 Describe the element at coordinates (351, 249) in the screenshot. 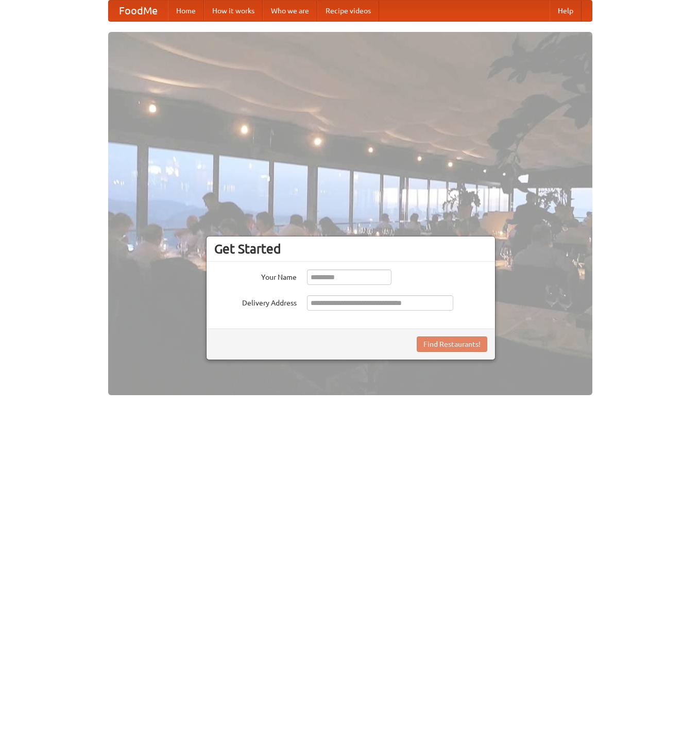

I see `h3: Get Started` at that location.